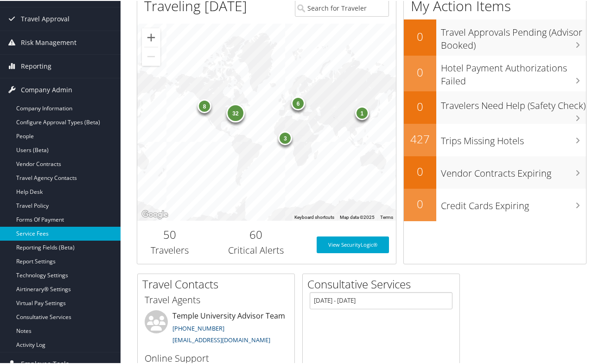 The image size is (599, 364). I want to click on a: 0Hotel Payment Authorizations Failed, so click(495, 72).